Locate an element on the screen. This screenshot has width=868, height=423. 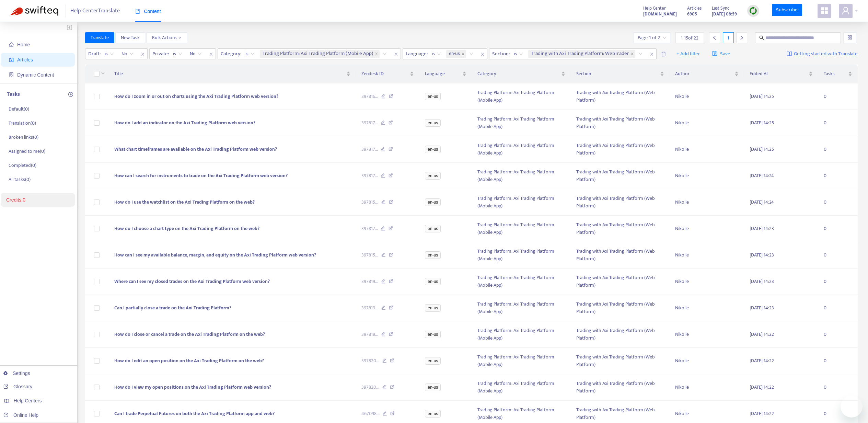
span: Can I trade Perpetual Futures on both the Axi Trading Platform app and web? is located at coordinates (194, 412).